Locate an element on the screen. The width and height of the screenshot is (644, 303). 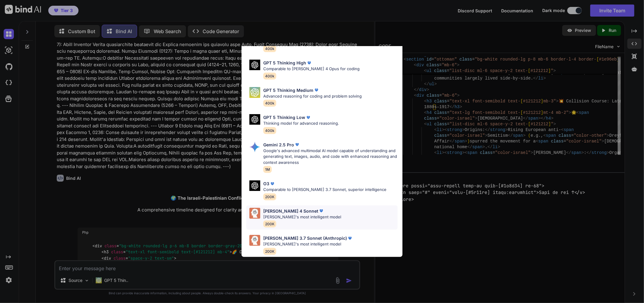
p: GPT 5 Thinking Medium is located at coordinates (288, 90).